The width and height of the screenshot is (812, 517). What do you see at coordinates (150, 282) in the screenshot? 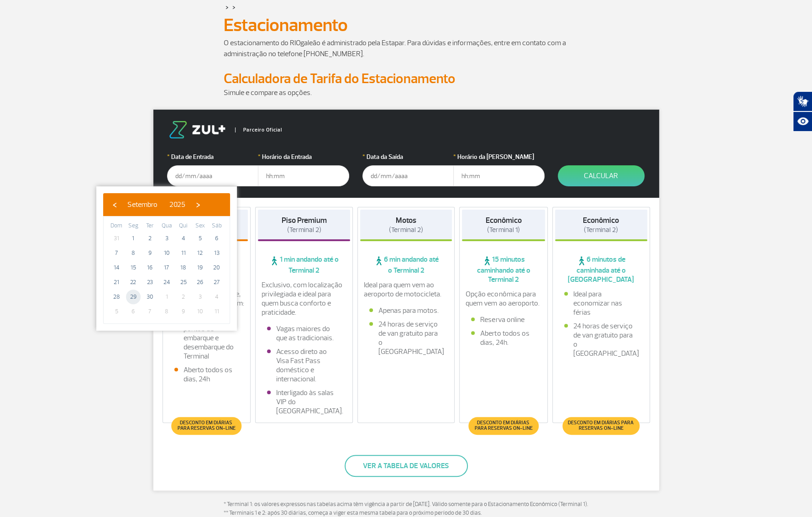
I see `span: 23` at bounding box center [150, 282].